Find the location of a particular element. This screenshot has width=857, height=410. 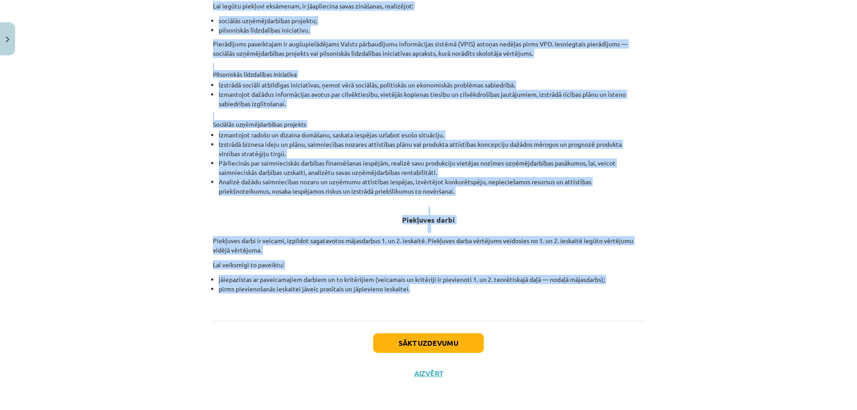

button: Aizvērt is located at coordinates (429, 374).